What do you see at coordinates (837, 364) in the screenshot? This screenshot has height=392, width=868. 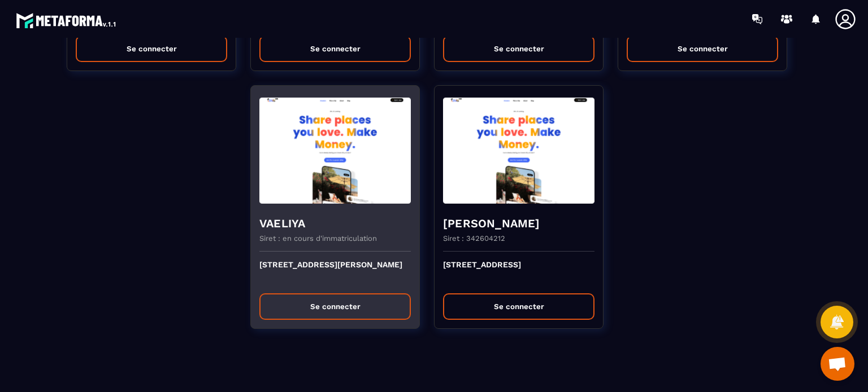 I see `div: Ouvrir le chat` at bounding box center [837, 364].